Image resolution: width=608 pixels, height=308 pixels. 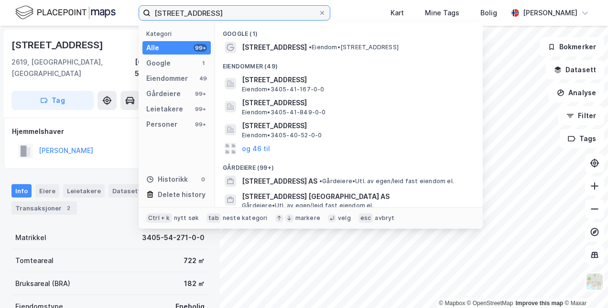 I want to click on div: Gårdeiere (99+), so click(x=349, y=165).